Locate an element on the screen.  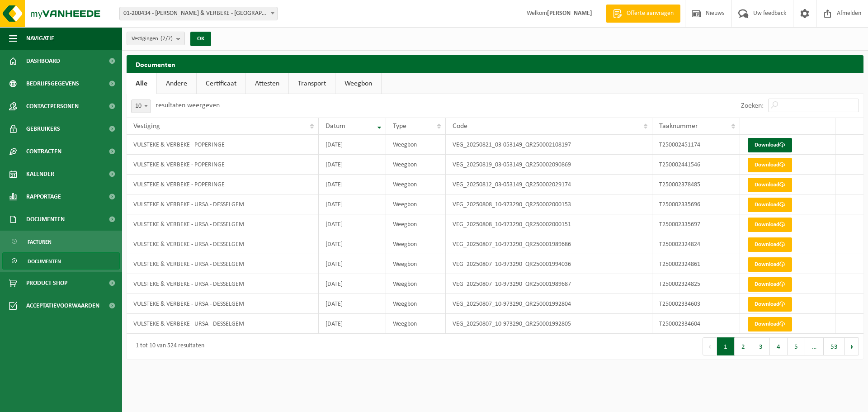
td: T250002324825 is located at coordinates (696, 284).